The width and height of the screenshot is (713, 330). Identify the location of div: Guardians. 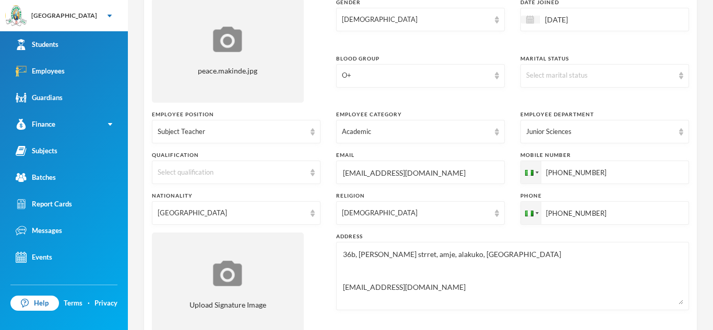
(39, 98).